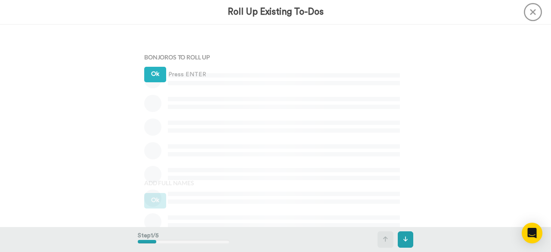 This screenshot has height=252, width=551. What do you see at coordinates (155, 74) in the screenshot?
I see `button: Ok` at bounding box center [155, 74].